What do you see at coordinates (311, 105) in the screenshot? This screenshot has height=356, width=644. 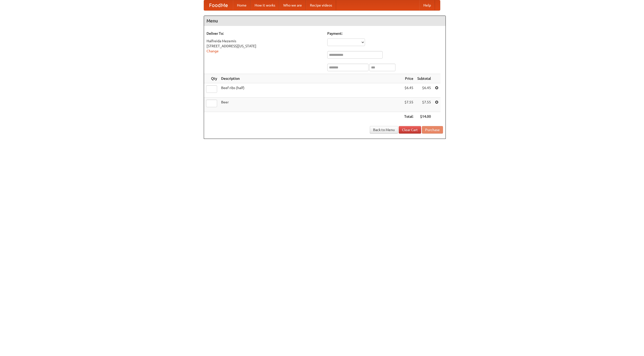 I see `td: Beer` at bounding box center [311, 105].